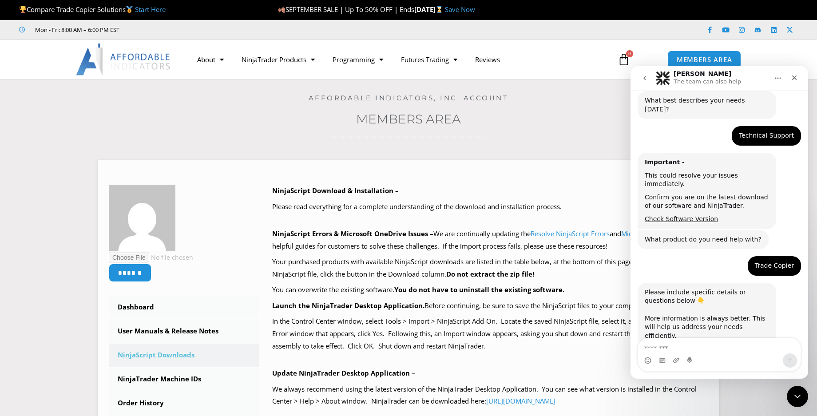 This screenshot has width=817, height=416. Describe the element at coordinates (704, 60) in the screenshot. I see `a: MEMBERS AREA` at that location.